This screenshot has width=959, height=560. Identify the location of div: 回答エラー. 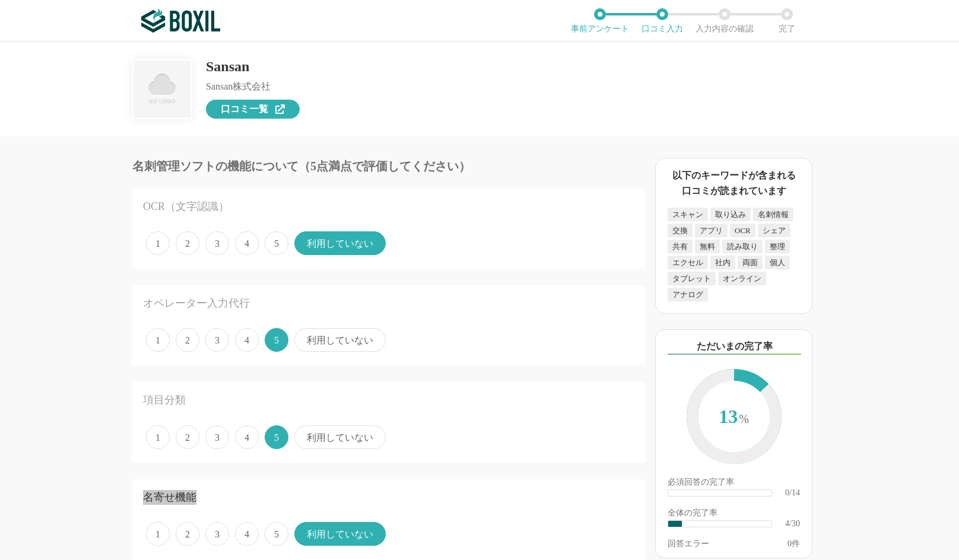
(689, 544).